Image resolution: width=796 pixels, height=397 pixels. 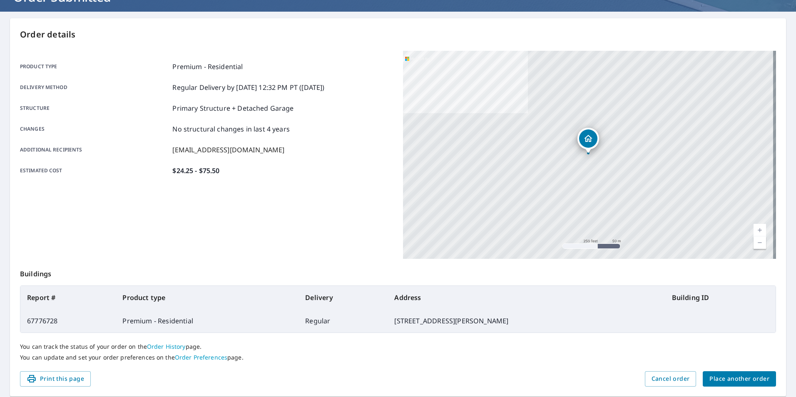 I want to click on th: Address, so click(x=526, y=298).